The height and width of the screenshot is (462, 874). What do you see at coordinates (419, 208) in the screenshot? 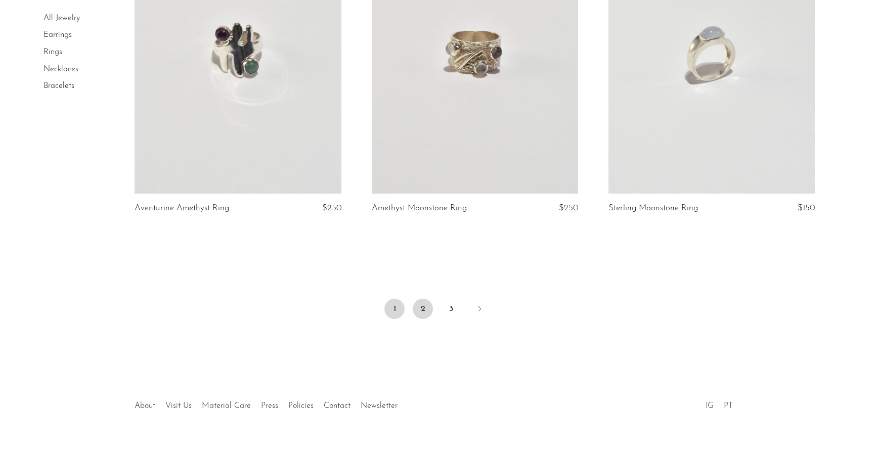
I see `a: Amethyst Moonstone Ring` at bounding box center [419, 208].